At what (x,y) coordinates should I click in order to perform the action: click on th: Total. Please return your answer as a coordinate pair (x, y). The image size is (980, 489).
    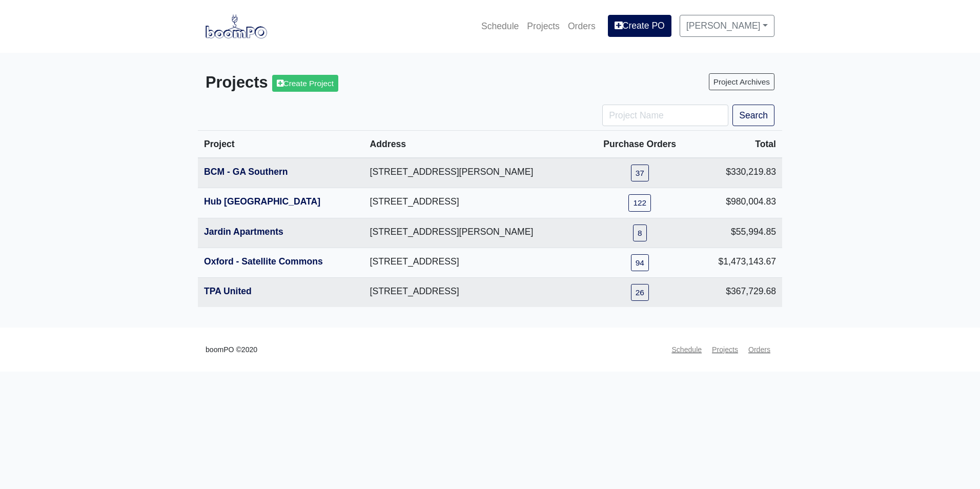
    Looking at the image, I should click on (737, 144).